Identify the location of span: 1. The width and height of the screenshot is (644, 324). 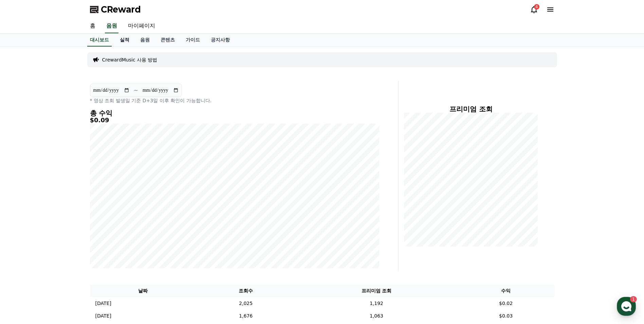
(70, 218).